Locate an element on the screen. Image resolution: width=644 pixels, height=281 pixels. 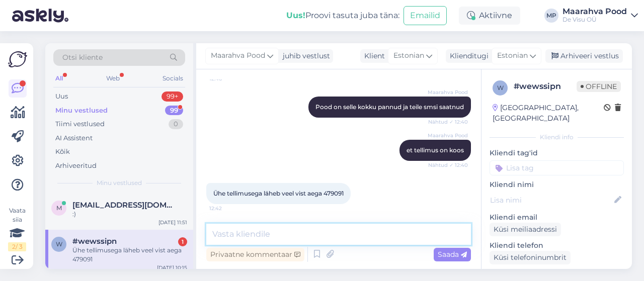
div: # wewssipn is located at coordinates (545, 87).